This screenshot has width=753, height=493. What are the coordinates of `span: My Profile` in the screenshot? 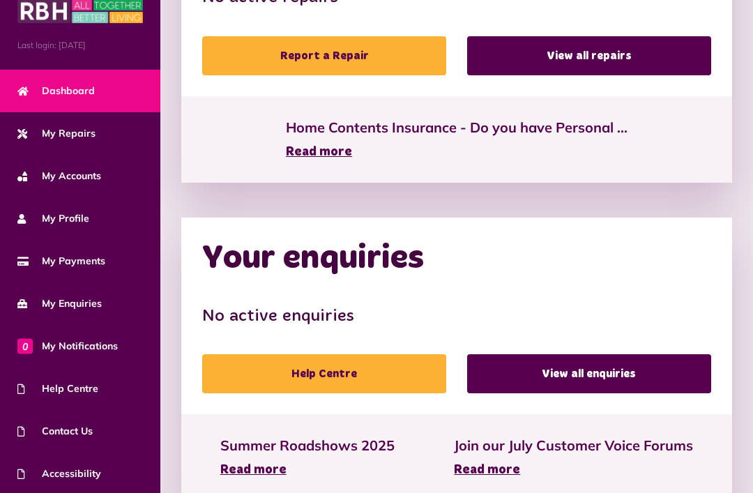 It's located at (53, 218).